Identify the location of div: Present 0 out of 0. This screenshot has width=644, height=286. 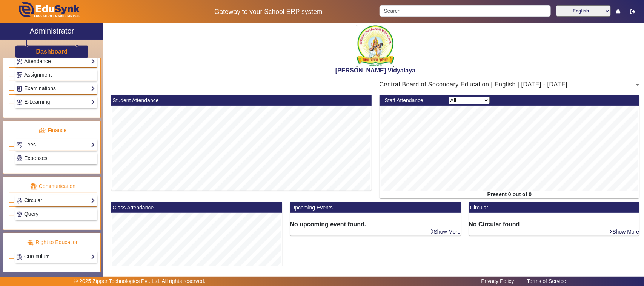
(509, 194).